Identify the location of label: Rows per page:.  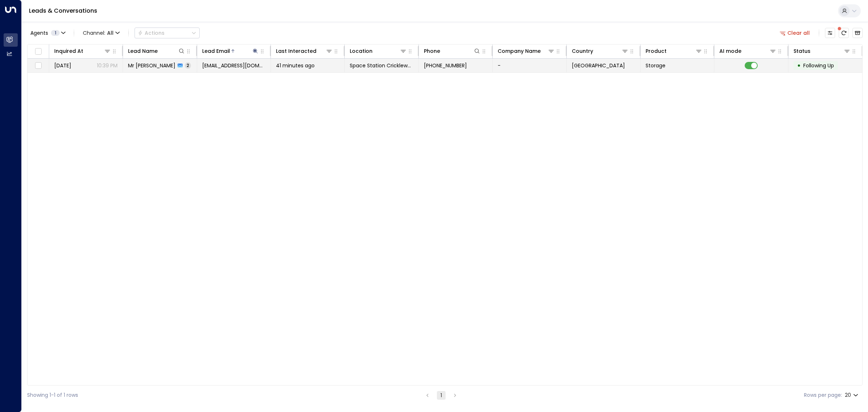
(822, 395).